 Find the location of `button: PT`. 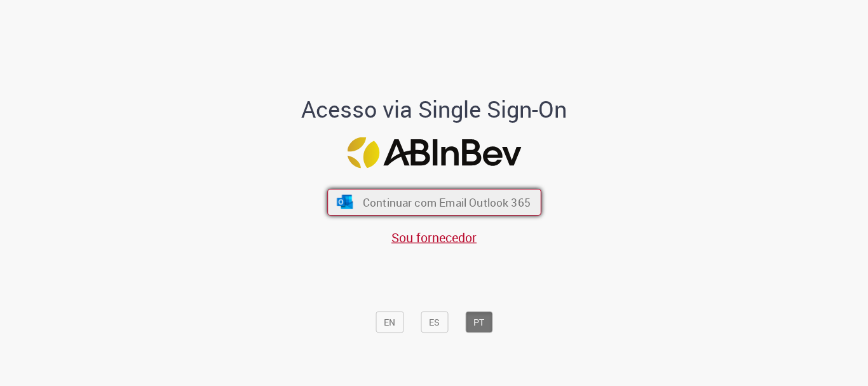

button: PT is located at coordinates (478, 322).